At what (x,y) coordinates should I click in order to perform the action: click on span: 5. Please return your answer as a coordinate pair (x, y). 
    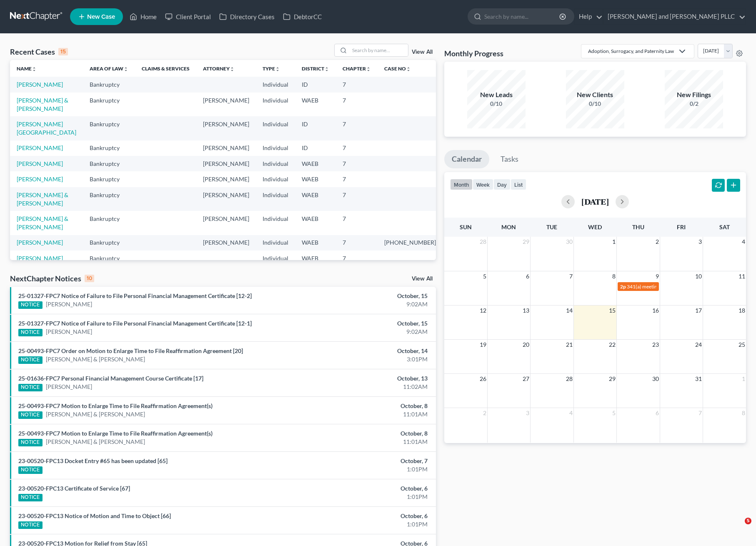
    Looking at the image, I should click on (484, 276).